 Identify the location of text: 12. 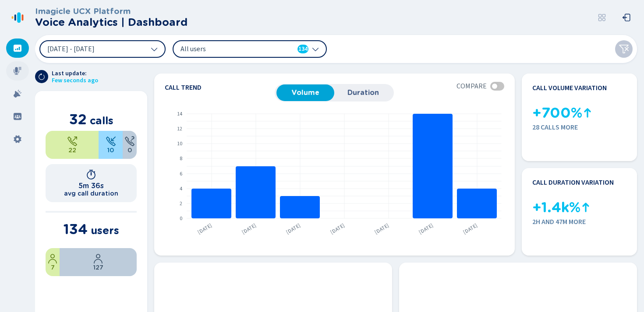
(180, 129).